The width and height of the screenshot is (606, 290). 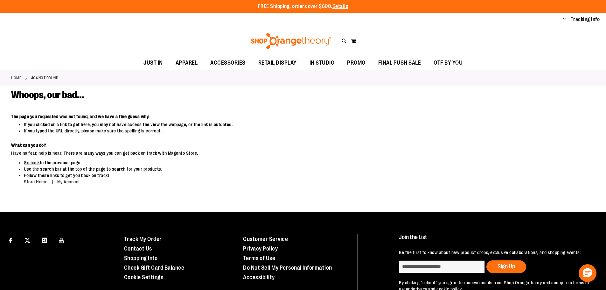 What do you see at coordinates (400, 63) in the screenshot?
I see `a: FINAL PUSH SALE` at bounding box center [400, 63].